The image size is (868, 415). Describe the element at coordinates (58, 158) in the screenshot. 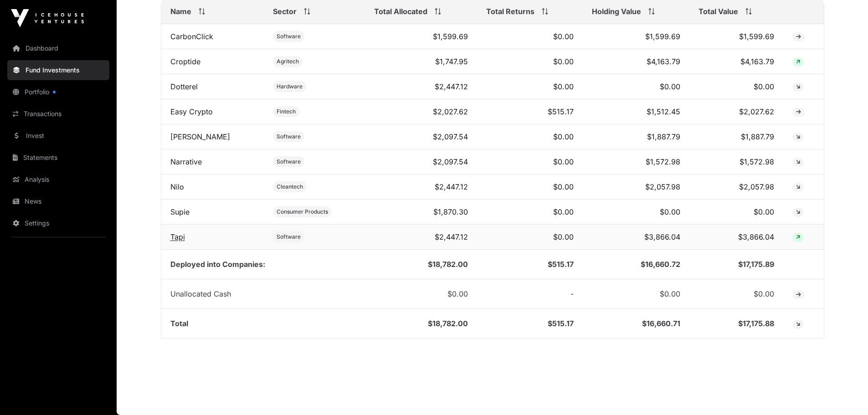

I see `a: Statements` at that location.